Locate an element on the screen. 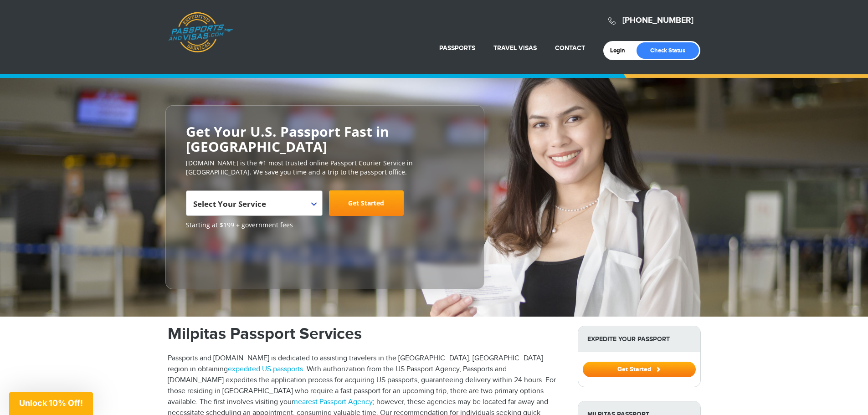 The height and width of the screenshot is (415, 868). span: Unlock 10% Off! is located at coordinates (51, 402).